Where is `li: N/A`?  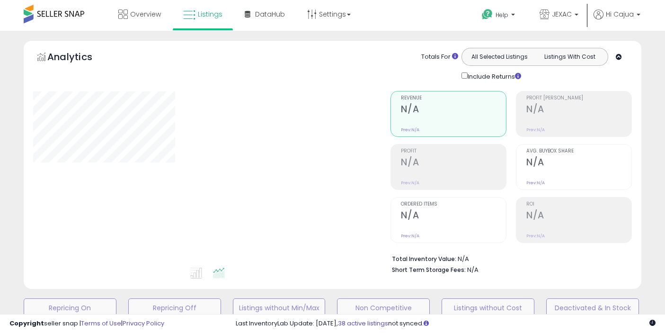
li: N/A is located at coordinates (508, 258).